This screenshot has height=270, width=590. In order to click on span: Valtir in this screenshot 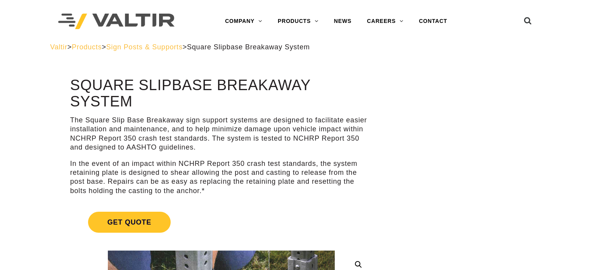, I will do `click(59, 47)`.